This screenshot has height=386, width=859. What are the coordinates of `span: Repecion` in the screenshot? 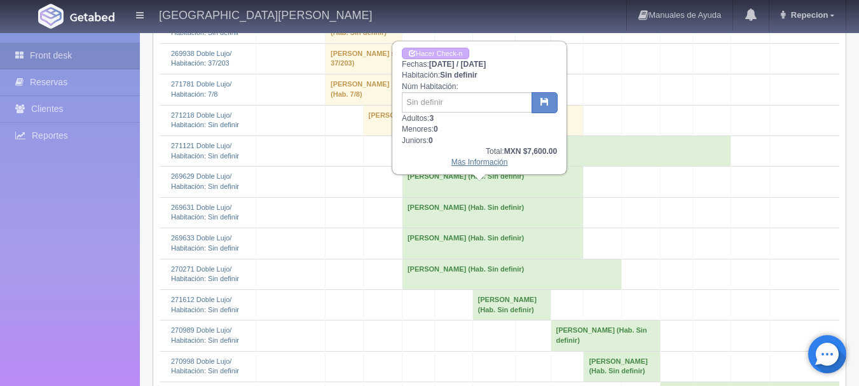 It's located at (808, 15).